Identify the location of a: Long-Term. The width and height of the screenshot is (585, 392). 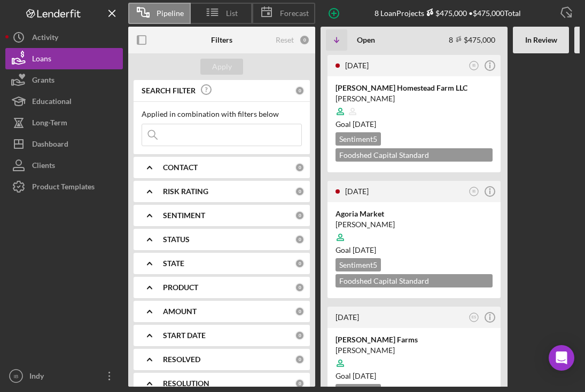
(64, 122).